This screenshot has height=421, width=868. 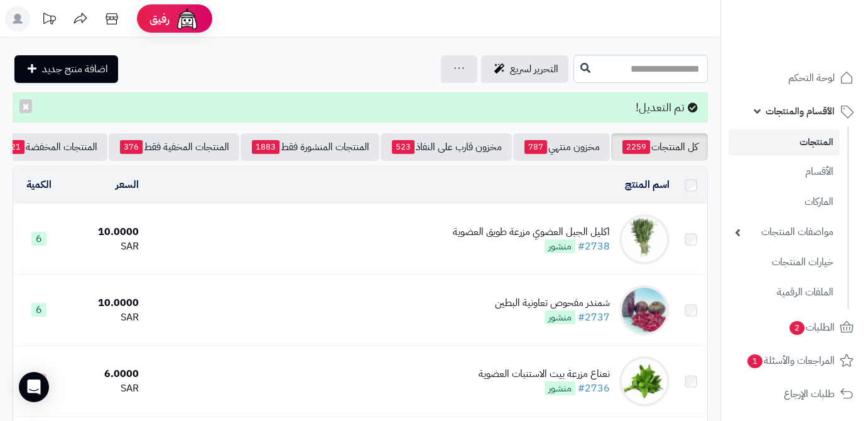 What do you see at coordinates (534, 69) in the screenshot?
I see `span: التحرير لسريع` at bounding box center [534, 69].